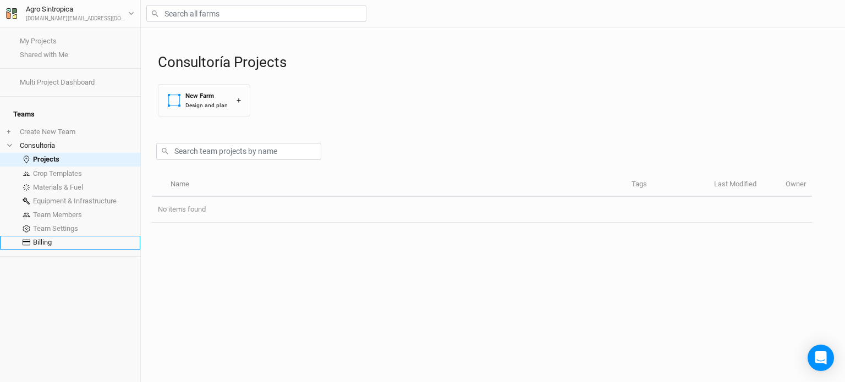  I want to click on h4: Teams, so click(70, 114).